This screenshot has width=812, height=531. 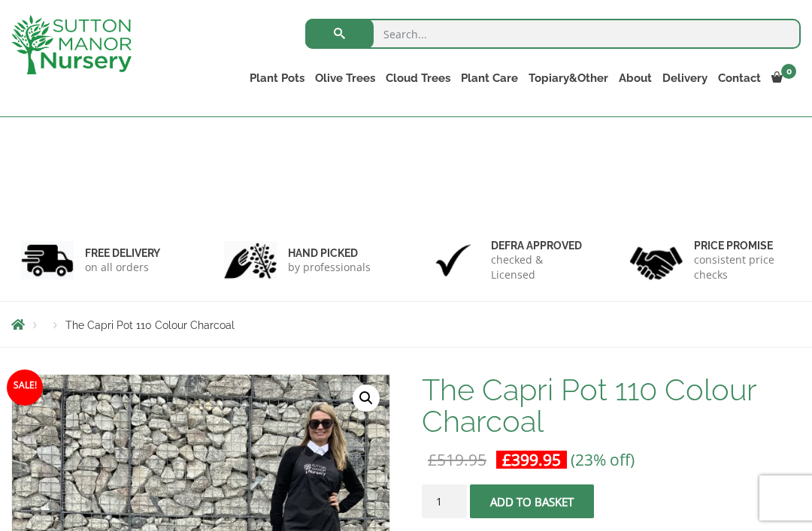 What do you see at coordinates (444, 501) in the screenshot?
I see `input: Product quantity` at bounding box center [444, 501].